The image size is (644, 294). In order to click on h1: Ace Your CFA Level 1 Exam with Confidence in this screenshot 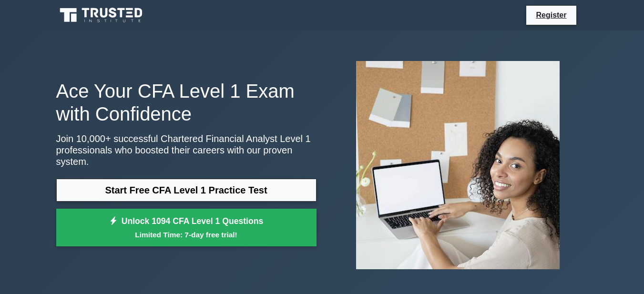, I will do `click(186, 103)`.